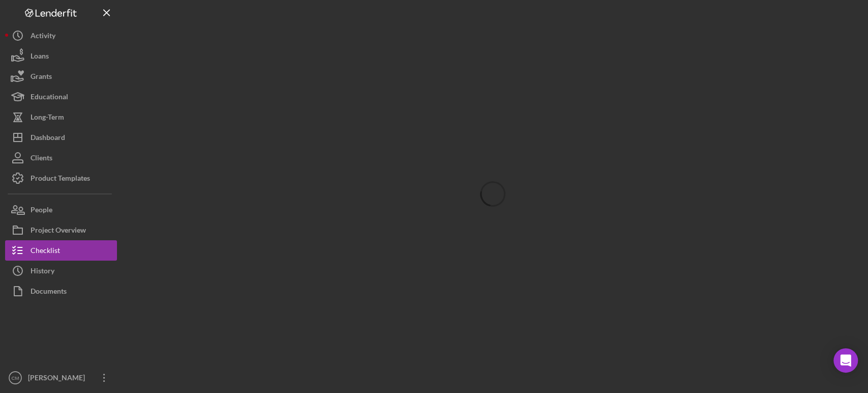 Image resolution: width=868 pixels, height=393 pixels. I want to click on button: Educational, so click(61, 97).